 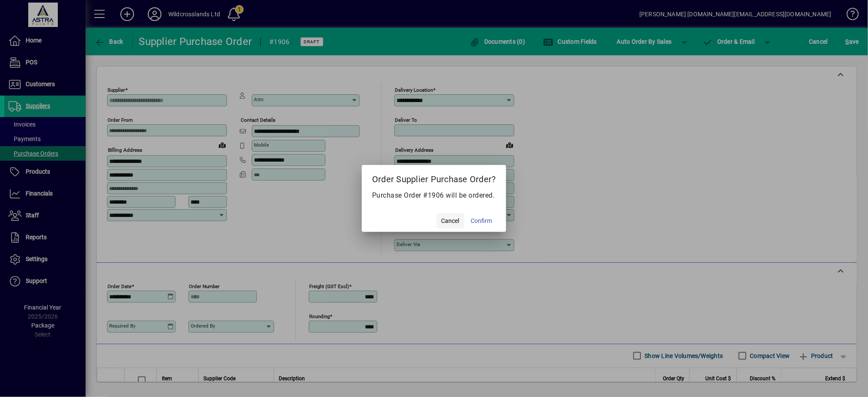 I want to click on p: Purchase Order #1906 will be ordered., so click(x=434, y=195).